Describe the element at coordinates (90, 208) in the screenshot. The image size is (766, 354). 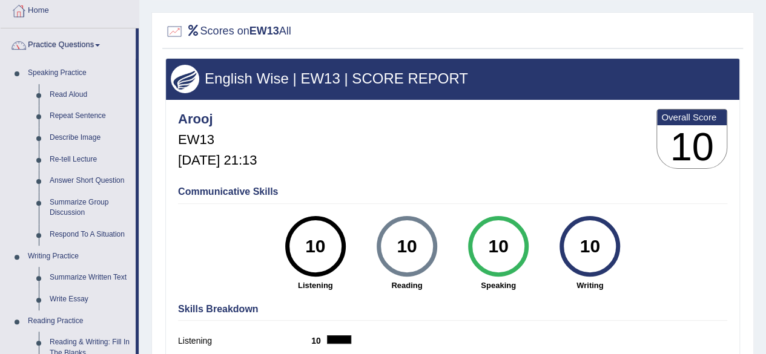
I see `a: Summarize Group Discussion` at that location.